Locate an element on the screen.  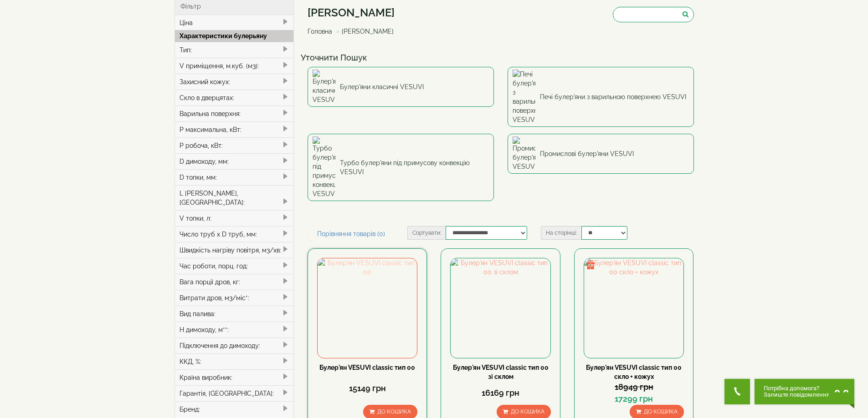
div: 18949 грн is located at coordinates (634, 388).